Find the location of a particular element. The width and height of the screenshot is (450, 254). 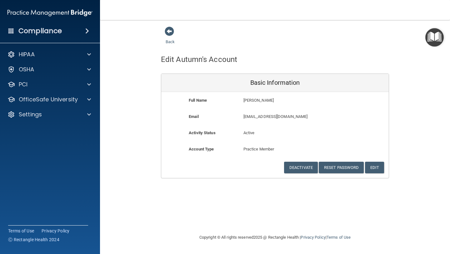

a: OSHA is located at coordinates (49, 69).